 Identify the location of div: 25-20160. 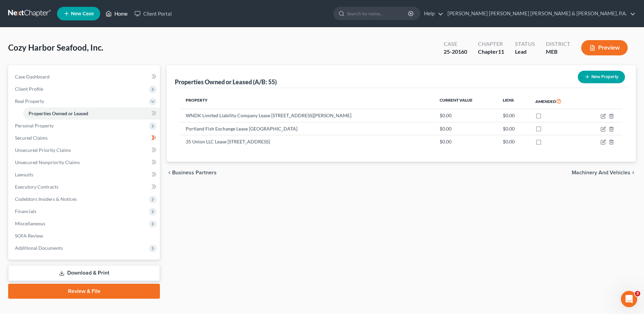
(456, 52).